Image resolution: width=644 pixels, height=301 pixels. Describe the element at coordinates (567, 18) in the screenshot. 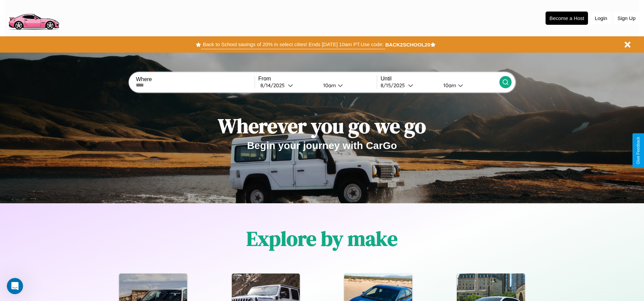

I see `button: Become a Host` at that location.